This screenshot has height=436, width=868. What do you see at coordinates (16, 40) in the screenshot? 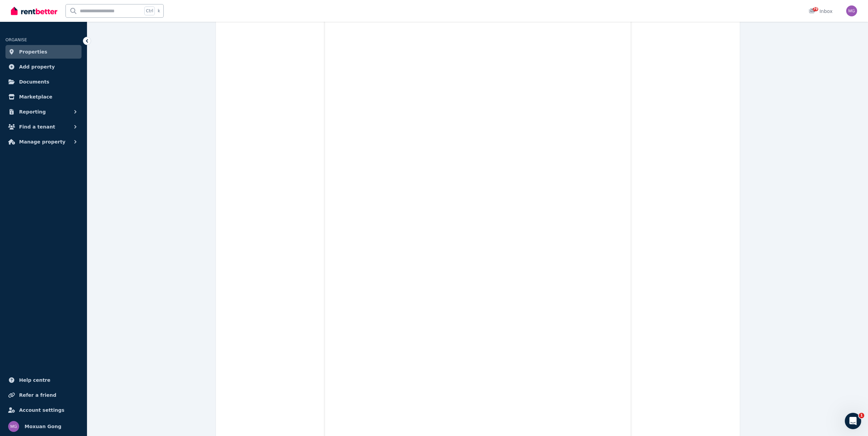
I see `span: ORGANISE` at bounding box center [16, 40].